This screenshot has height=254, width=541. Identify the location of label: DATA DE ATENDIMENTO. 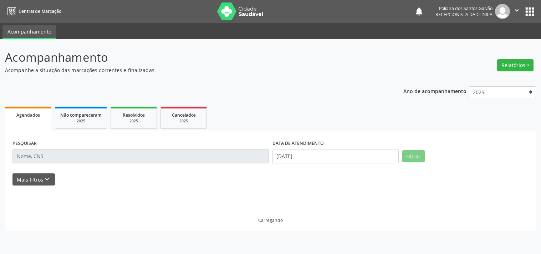
(298, 143).